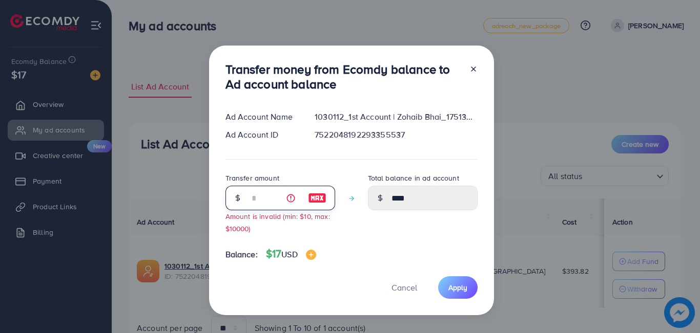 Image resolution: width=700 pixels, height=333 pixels. Describe the element at coordinates (457, 288) in the screenshot. I see `span: Apply` at that location.